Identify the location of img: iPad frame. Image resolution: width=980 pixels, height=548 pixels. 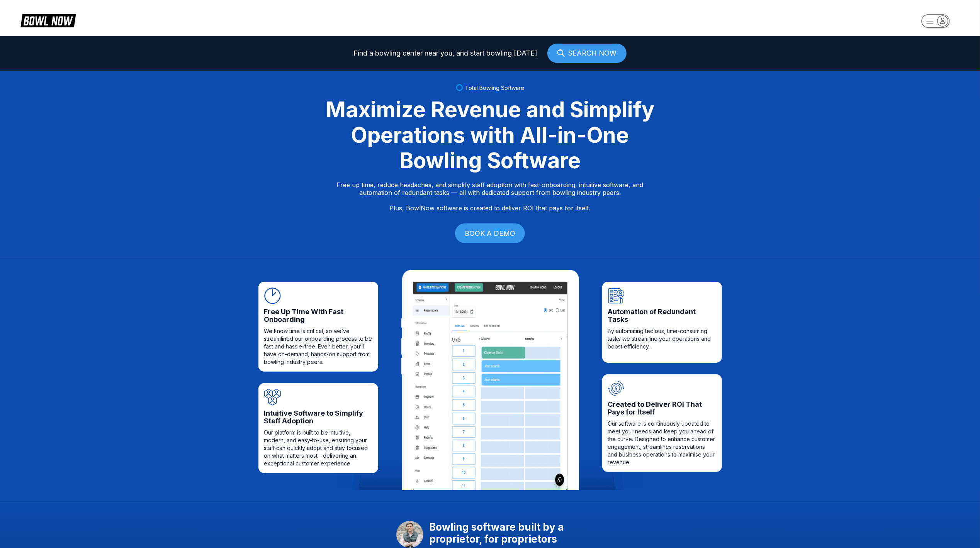
(490, 380).